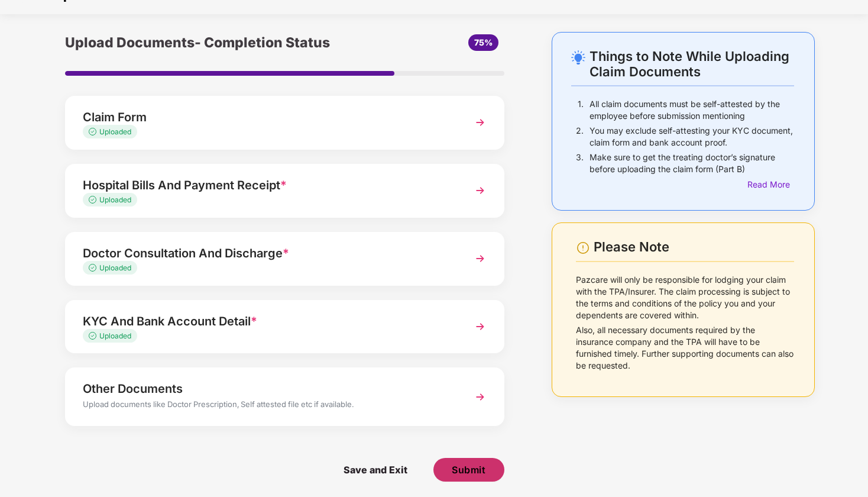 The image size is (868, 497). What do you see at coordinates (583, 248) in the screenshot?
I see `img: svg+xml;base64,PHN2ZyBpZD0iV2FybmluZ18tXzI0eDI0IiBkYXRhLW5hbWU9Ildhcm5pbmcgLSAyNHgyNCIgeG1sbnM9Im...` at bounding box center [583, 248].